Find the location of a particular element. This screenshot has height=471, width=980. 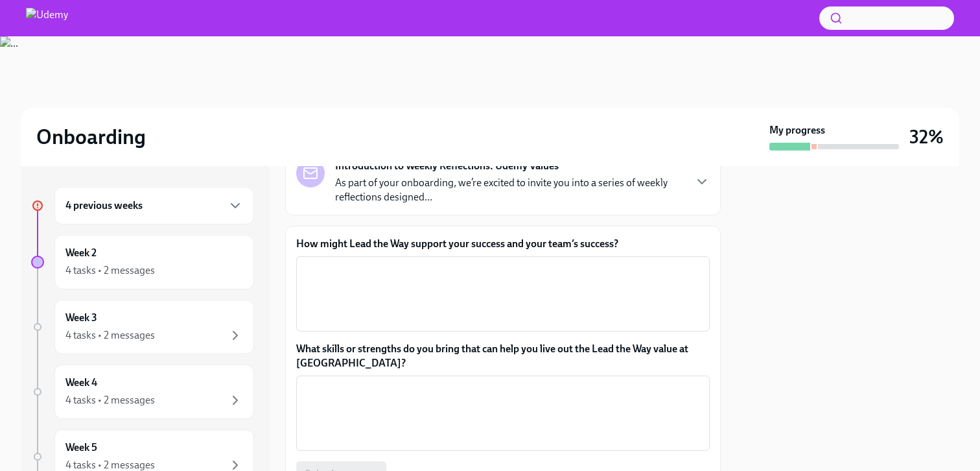

img: Udemy is located at coordinates (47, 19).